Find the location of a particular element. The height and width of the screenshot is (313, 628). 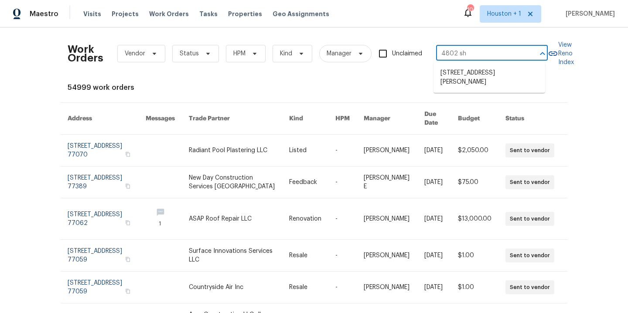

span: Properties is located at coordinates (245, 14).